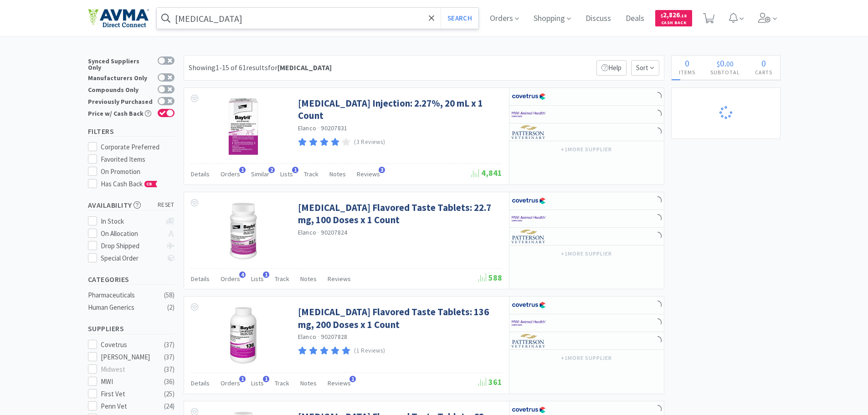 This screenshot has height=415, width=868. Describe the element at coordinates (129, 382) in the screenshot. I see `div: MWI` at that location.